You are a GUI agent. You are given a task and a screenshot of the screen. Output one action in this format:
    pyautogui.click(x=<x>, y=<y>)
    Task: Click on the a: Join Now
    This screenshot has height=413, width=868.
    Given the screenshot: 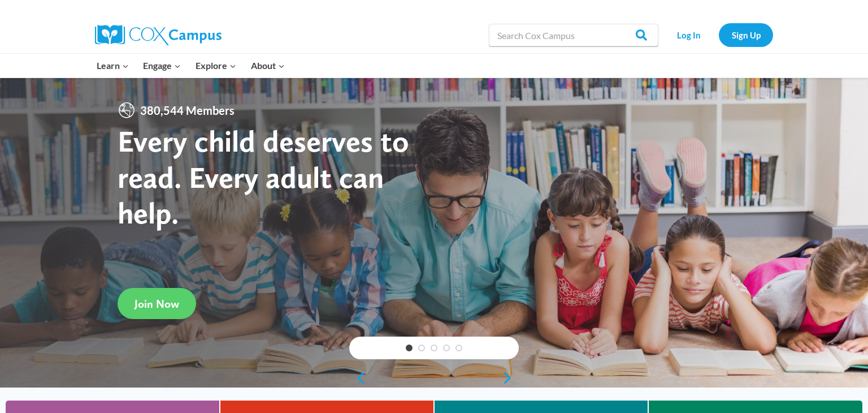 What is the action you would take?
    pyautogui.click(x=156, y=303)
    